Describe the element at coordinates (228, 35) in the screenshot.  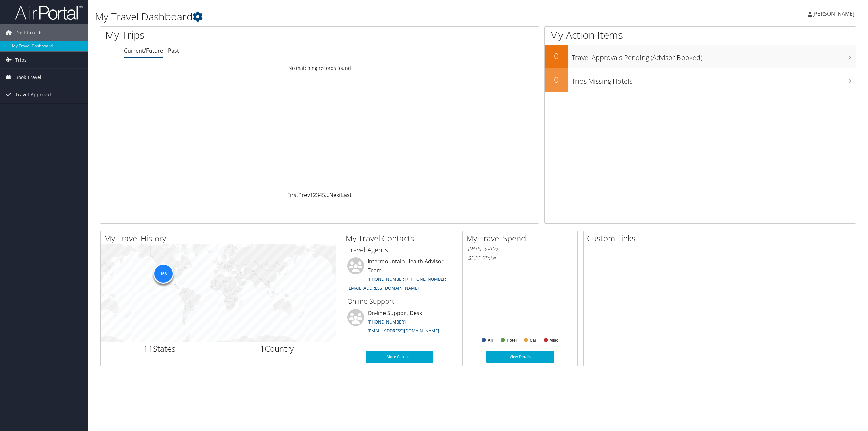
I see `h1: My Trips` at that location.